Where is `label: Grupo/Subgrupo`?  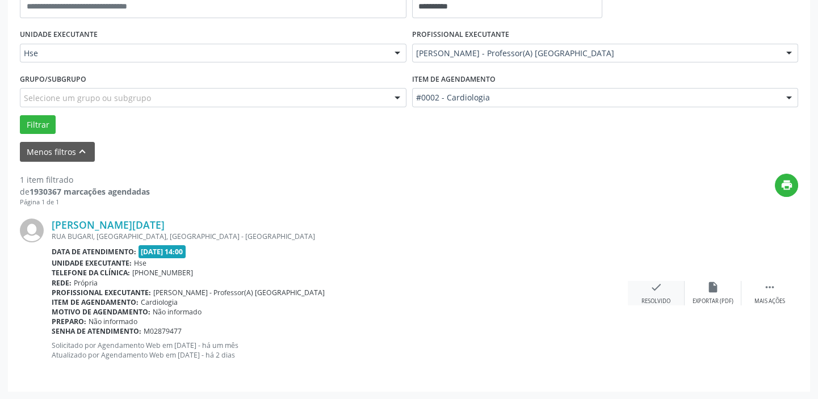
label: Grupo/Subgrupo is located at coordinates (53, 79).